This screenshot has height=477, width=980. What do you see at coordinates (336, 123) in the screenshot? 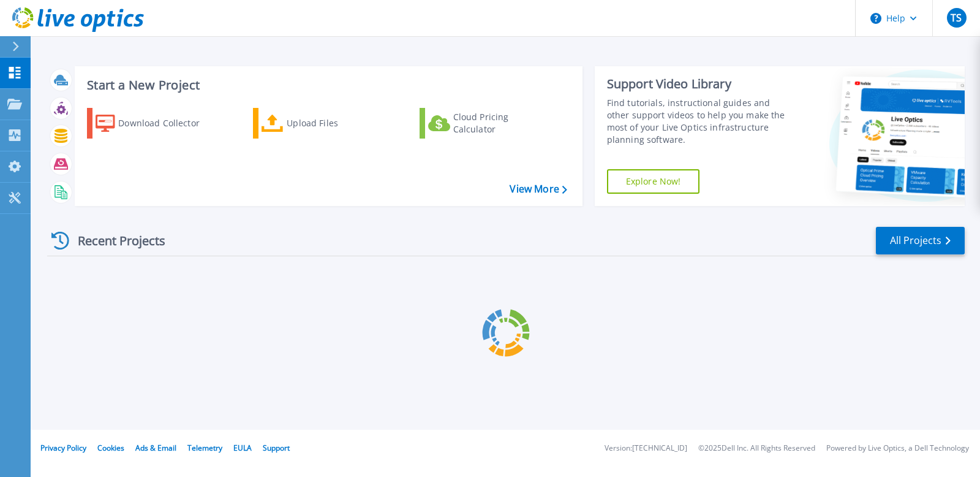
I see `div: Upload Files` at bounding box center [336, 123].